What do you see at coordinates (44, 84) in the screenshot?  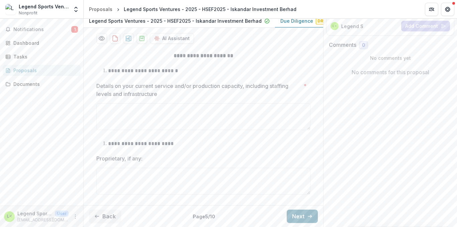 I see `div: Documents` at bounding box center [44, 84].